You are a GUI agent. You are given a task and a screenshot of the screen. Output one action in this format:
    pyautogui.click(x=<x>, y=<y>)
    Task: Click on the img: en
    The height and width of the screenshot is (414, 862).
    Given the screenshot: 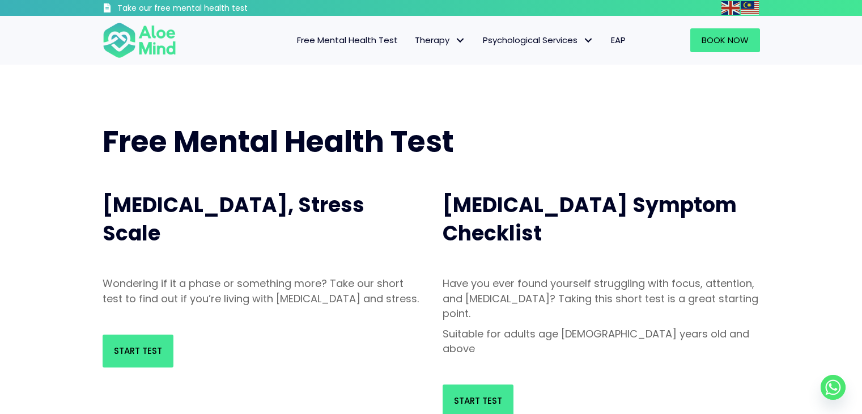 What is the action you would take?
    pyautogui.click(x=730, y=8)
    